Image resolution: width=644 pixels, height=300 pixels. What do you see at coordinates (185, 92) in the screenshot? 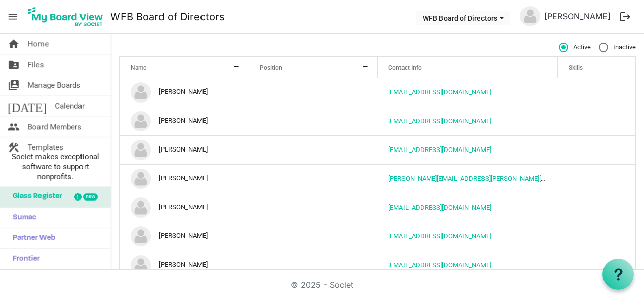
I see `td: Anne Lawrence is template cell column header Name` at bounding box center [185, 92].